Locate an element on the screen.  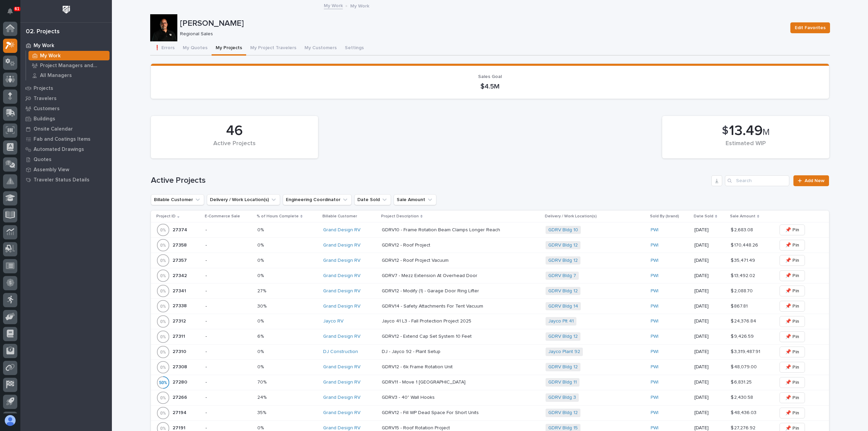
div: 46 is located at coordinates (234, 131).